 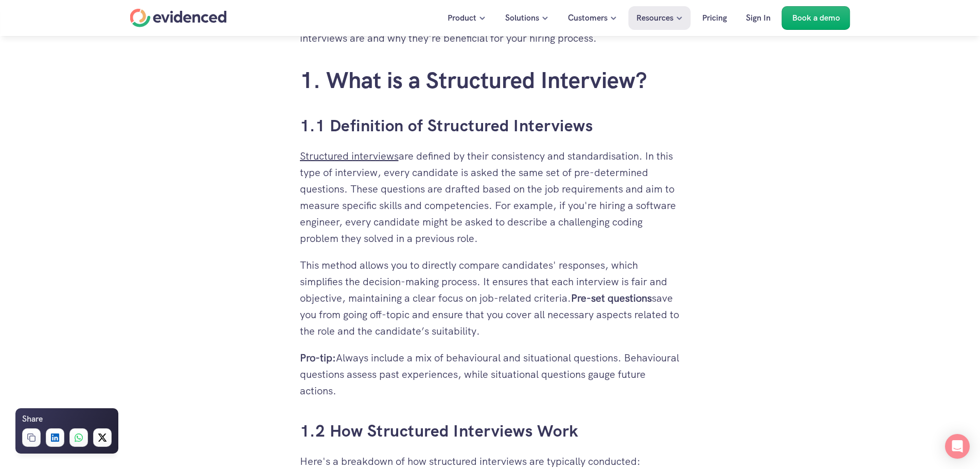 What do you see at coordinates (715, 18) in the screenshot?
I see `p: Pricing` at bounding box center [715, 18].